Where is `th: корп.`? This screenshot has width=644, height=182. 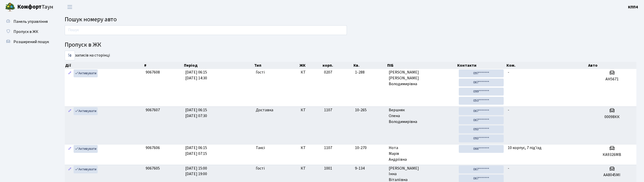 th: корп. is located at coordinates (337, 65).